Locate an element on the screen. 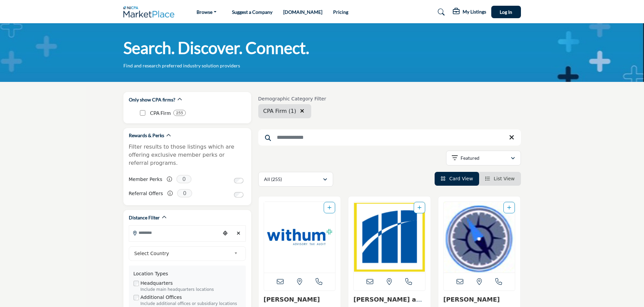  div: 255 Results For CPA Firm is located at coordinates (180, 113).